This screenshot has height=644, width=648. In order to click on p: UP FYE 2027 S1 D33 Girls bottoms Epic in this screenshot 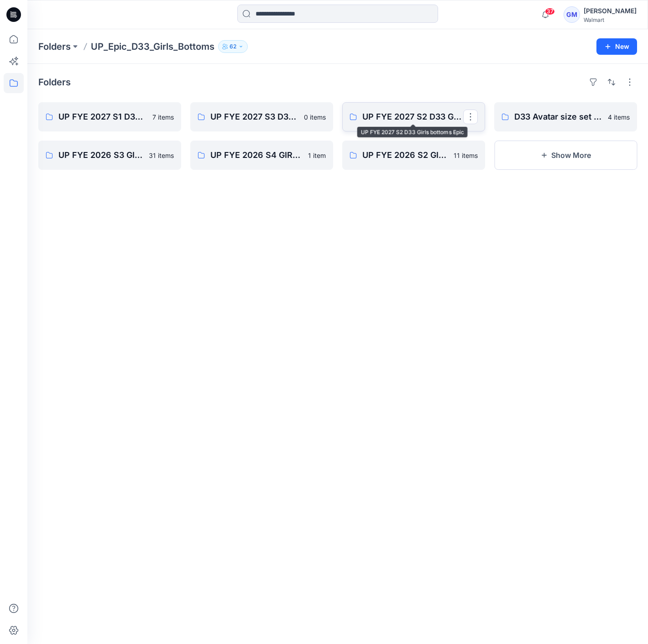, I will do `click(103, 117)`.